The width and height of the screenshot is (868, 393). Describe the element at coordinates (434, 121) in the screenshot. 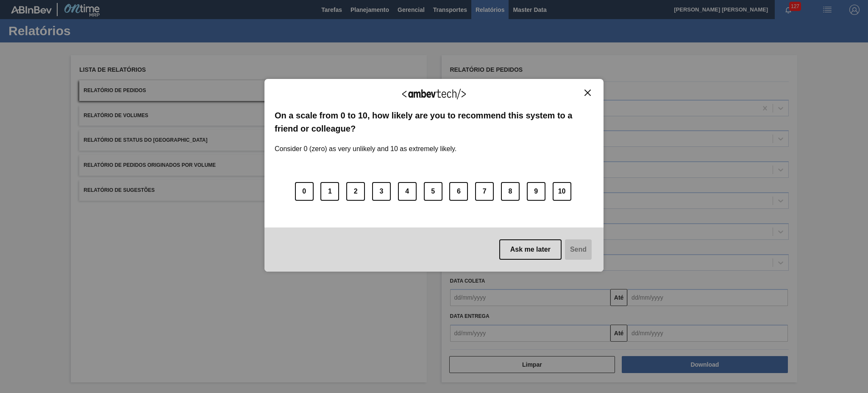

I see `label: On a scale from 0 to 10, how likely are you to recommend this system to a friend or colleague?` at that location.